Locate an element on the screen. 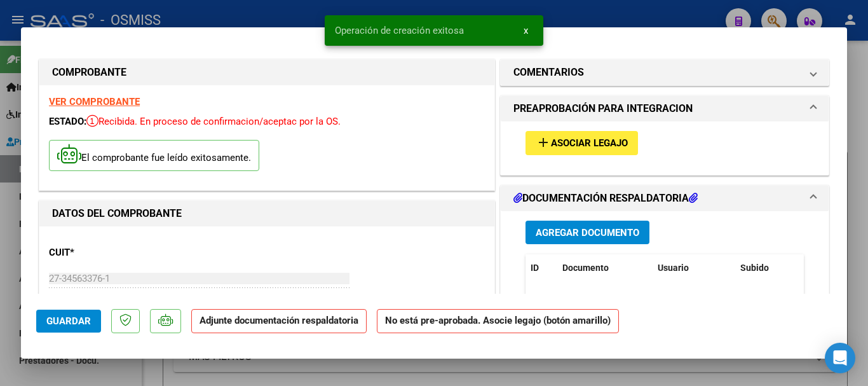 This screenshot has height=386, width=868. strong: VER COMPROBANTE is located at coordinates (94, 102).